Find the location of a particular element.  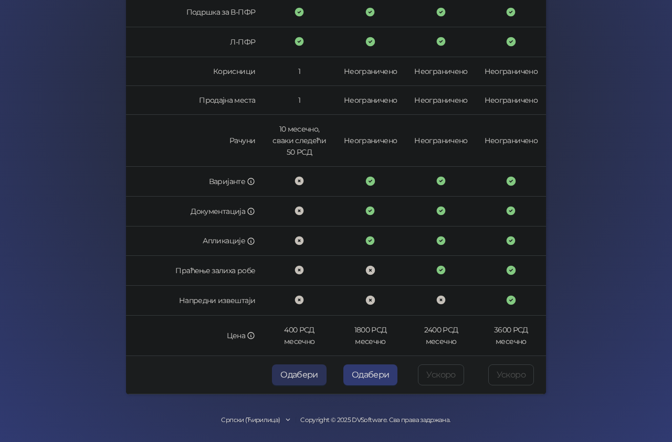

td: Варијанте is located at coordinates (195, 182).